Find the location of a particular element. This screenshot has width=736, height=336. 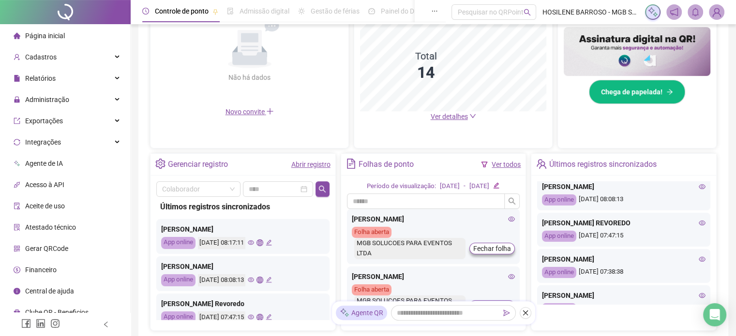

span: home is located at coordinates (17, 36).